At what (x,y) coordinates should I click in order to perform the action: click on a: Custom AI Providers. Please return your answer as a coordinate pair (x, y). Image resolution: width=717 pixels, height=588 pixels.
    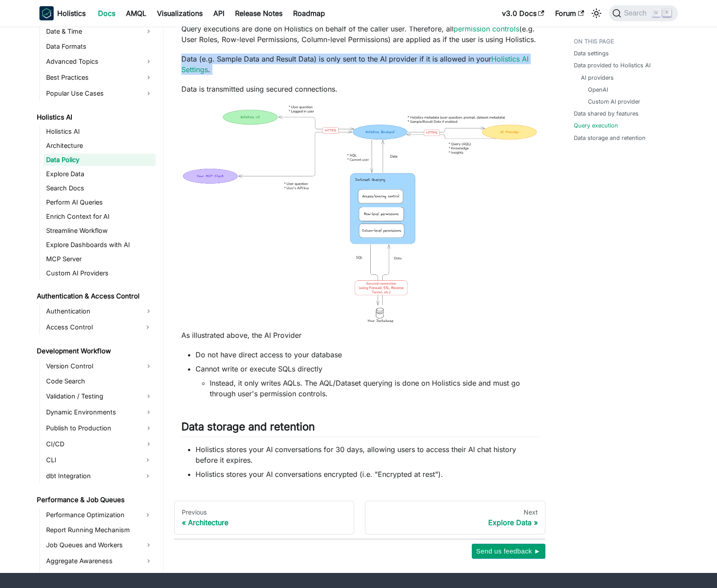
    Looking at the image, I should click on (99, 273).